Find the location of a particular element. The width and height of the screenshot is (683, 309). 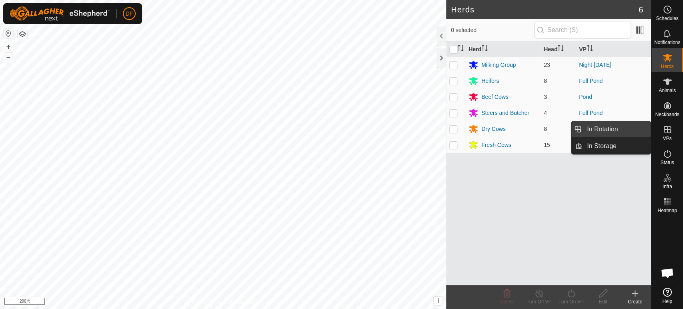

span: Delete is located at coordinates (507, 302).